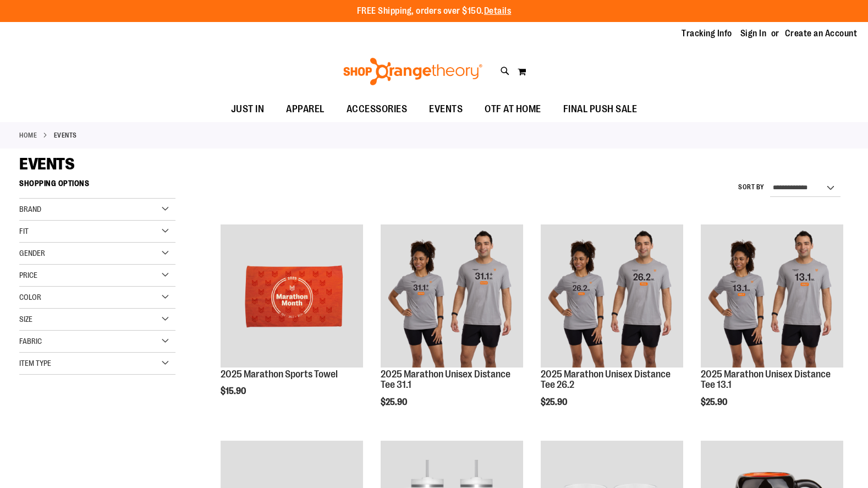  I want to click on span: Fabric, so click(30, 341).